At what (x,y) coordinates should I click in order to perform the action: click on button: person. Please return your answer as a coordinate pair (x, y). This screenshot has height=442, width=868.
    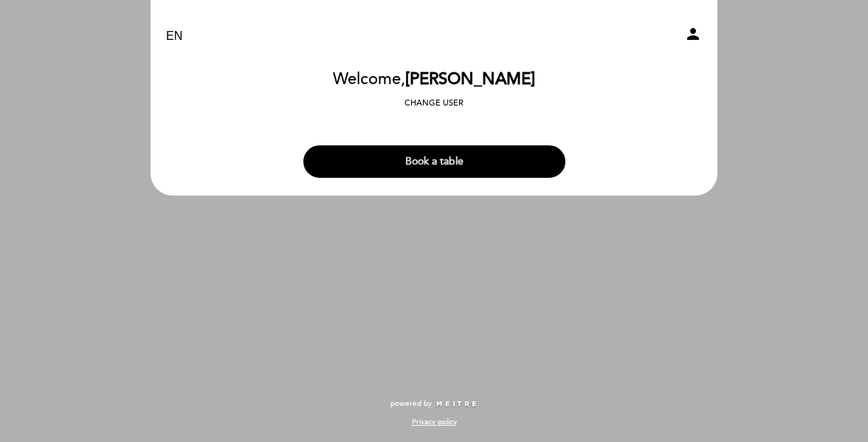
    Looking at the image, I should click on (693, 36).